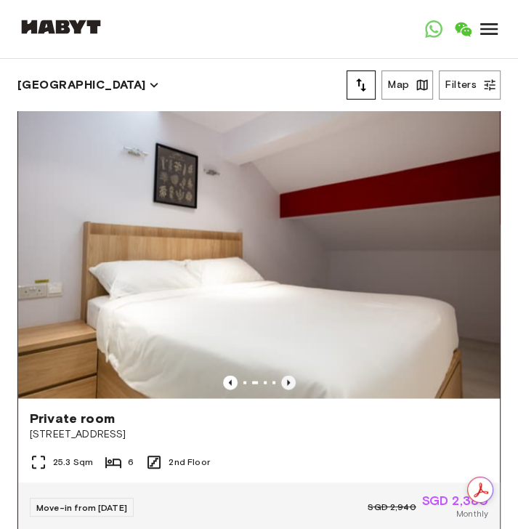  I want to click on span: 2nd Floor, so click(189, 462).